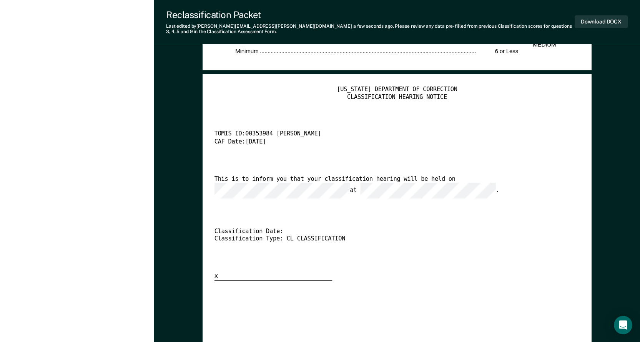 The image size is (640, 342). Describe the element at coordinates (397, 97) in the screenshot. I see `div: CLASSIFICATION HEARING NOTICE` at that location.